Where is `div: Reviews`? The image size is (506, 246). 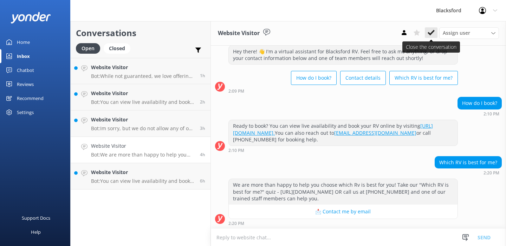 div: Reviews is located at coordinates (25, 84).